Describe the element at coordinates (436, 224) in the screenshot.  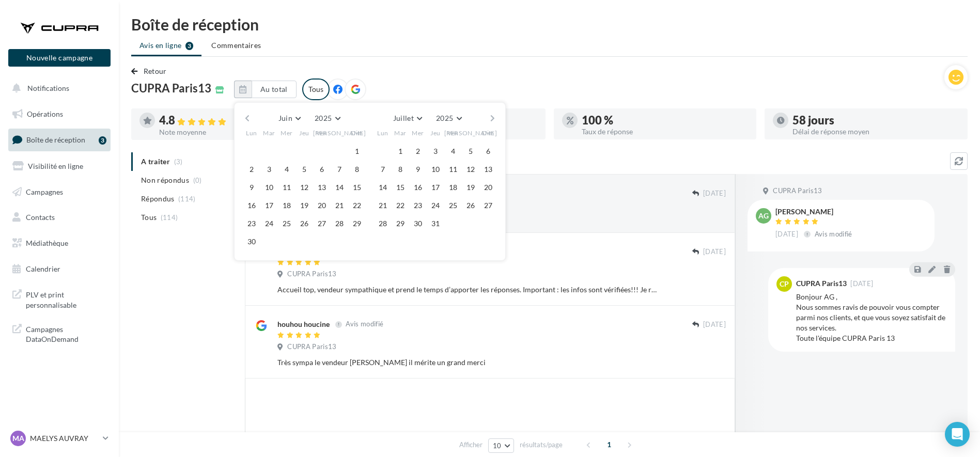
I see `button: 31` at that location.